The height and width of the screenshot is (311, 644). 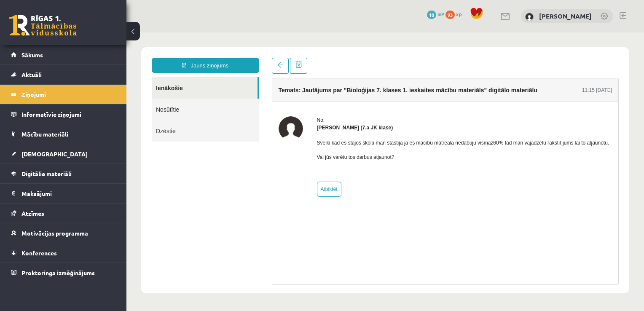 I want to click on a: Dzēstie, so click(x=79, y=98).